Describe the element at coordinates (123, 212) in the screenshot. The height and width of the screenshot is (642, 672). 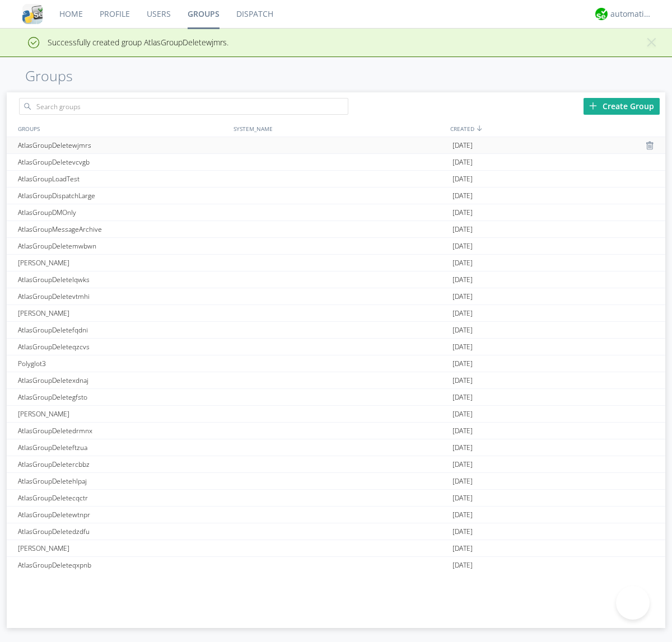
I see `div: AtlasGroupDMOnly` at that location.